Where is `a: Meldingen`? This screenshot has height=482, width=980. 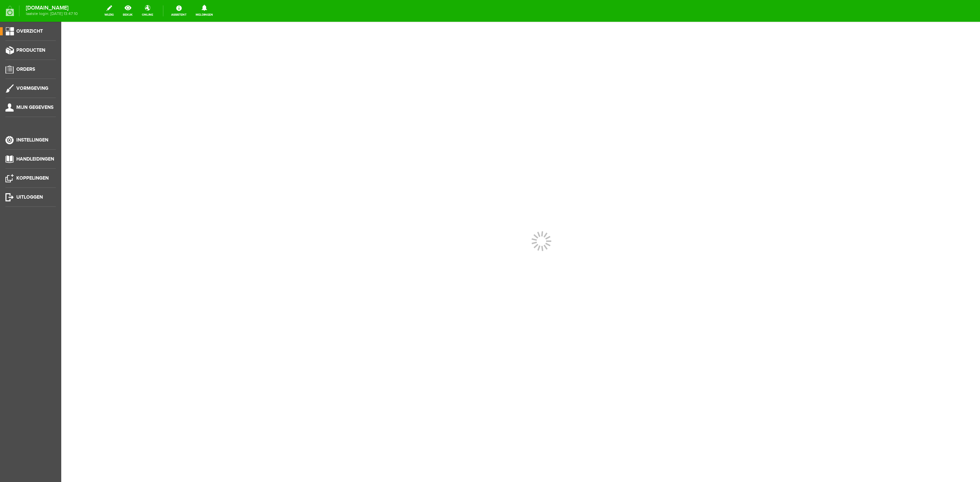
a: Meldingen is located at coordinates (204, 11).